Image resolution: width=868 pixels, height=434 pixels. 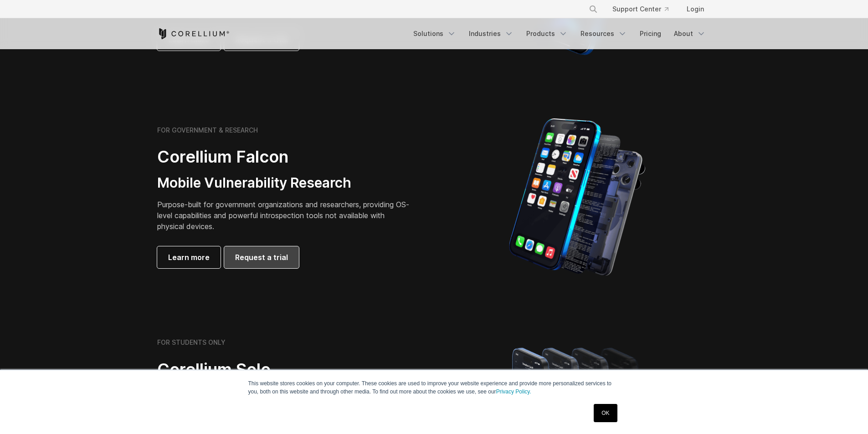 What do you see at coordinates (188, 258) in the screenshot?
I see `span: Learn more` at bounding box center [188, 258].